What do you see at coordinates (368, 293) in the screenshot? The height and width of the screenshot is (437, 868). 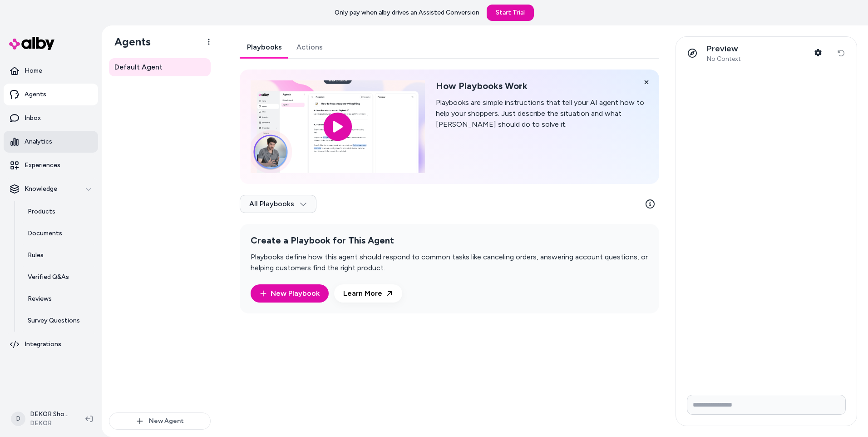 I see `a: Learn More` at bounding box center [368, 293].